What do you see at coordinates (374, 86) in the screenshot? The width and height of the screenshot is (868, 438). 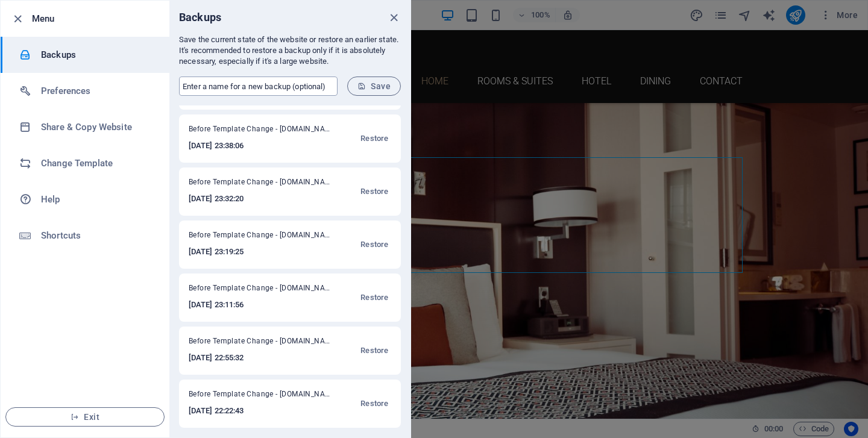 I see `button: Save` at bounding box center [374, 86].